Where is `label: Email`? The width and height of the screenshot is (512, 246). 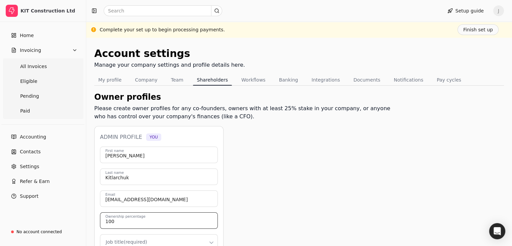
label: Email is located at coordinates (110, 195).